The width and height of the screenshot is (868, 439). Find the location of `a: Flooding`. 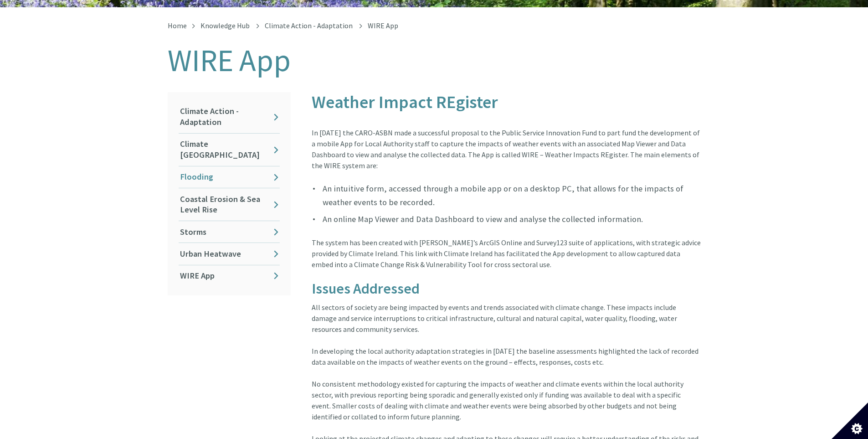

a: Flooding is located at coordinates (229, 177).